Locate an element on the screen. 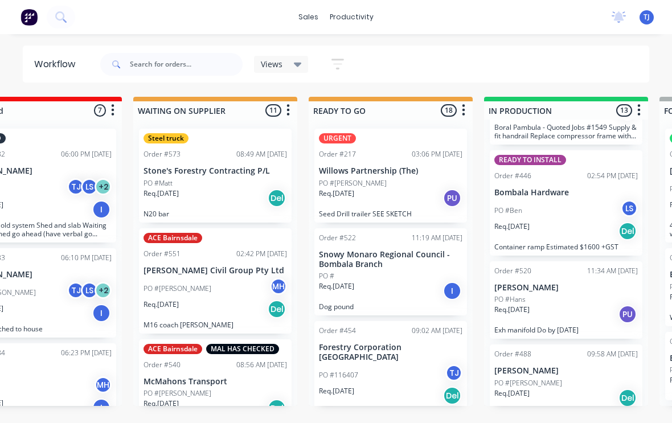 The height and width of the screenshot is (423, 672). p: Willows Partnership (The) is located at coordinates (391, 171).